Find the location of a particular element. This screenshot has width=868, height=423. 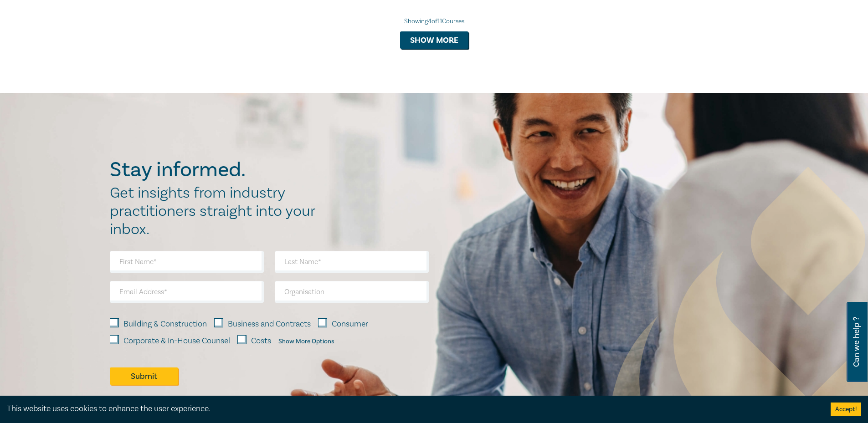

input: Organisation is located at coordinates (352, 292).